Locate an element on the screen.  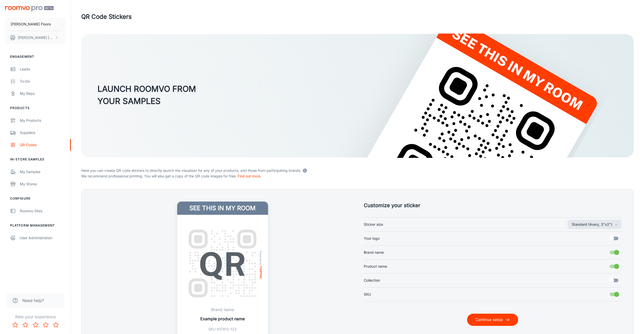
a: Find out more. is located at coordinates (249, 176).